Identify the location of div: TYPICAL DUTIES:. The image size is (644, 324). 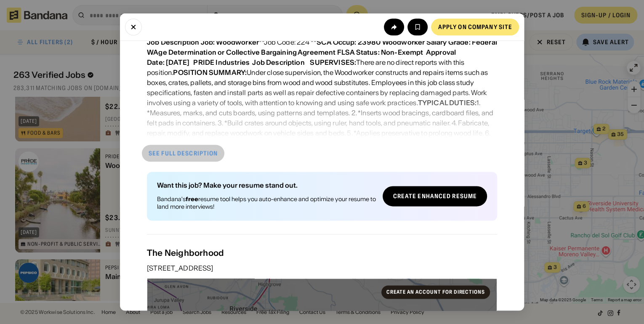
(447, 103).